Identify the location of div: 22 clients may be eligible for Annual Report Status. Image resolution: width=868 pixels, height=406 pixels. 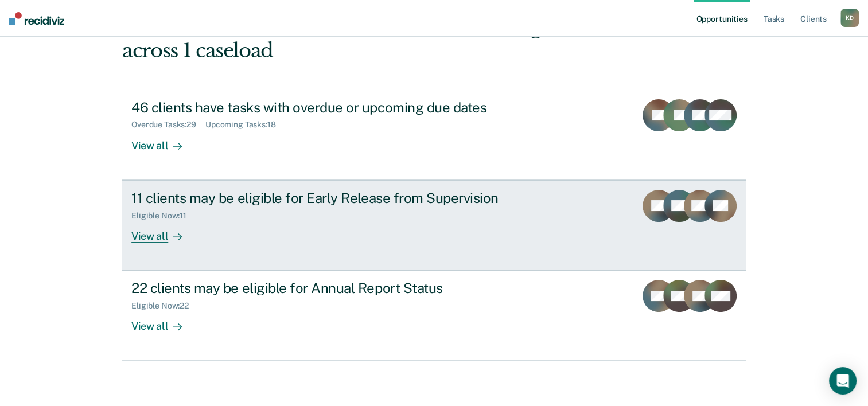
(333, 288).